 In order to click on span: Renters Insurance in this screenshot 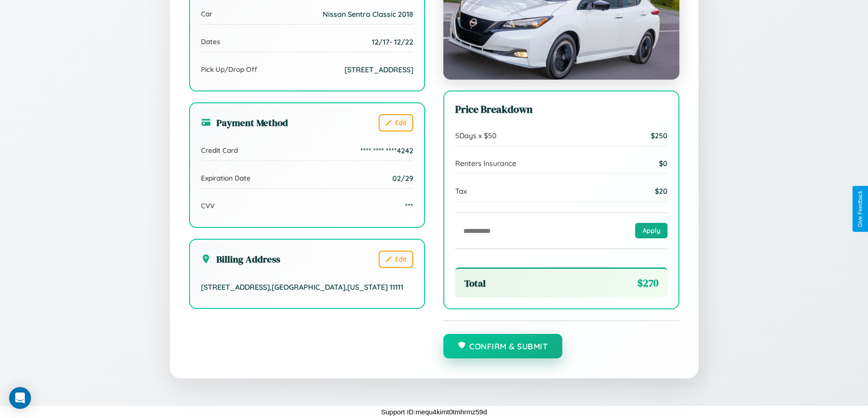, I will do `click(486, 164)`.